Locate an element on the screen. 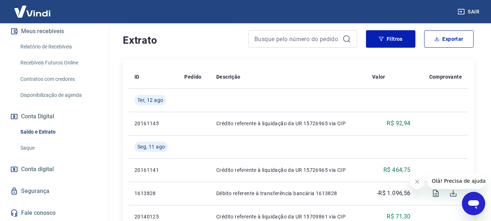 The image size is (491, 221). p: Comprovante is located at coordinates (445, 77).